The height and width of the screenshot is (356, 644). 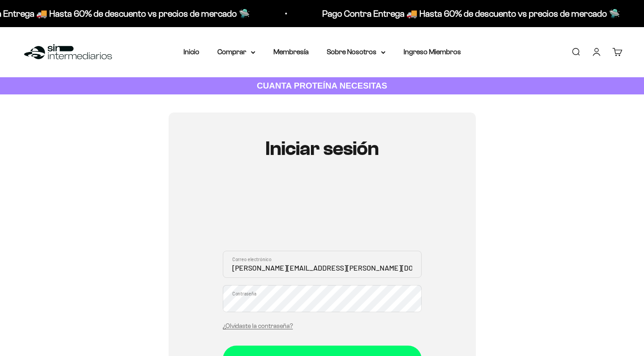 What do you see at coordinates (258, 325) in the screenshot?
I see `a: ¿Olvidaste la contraseña?` at bounding box center [258, 325].